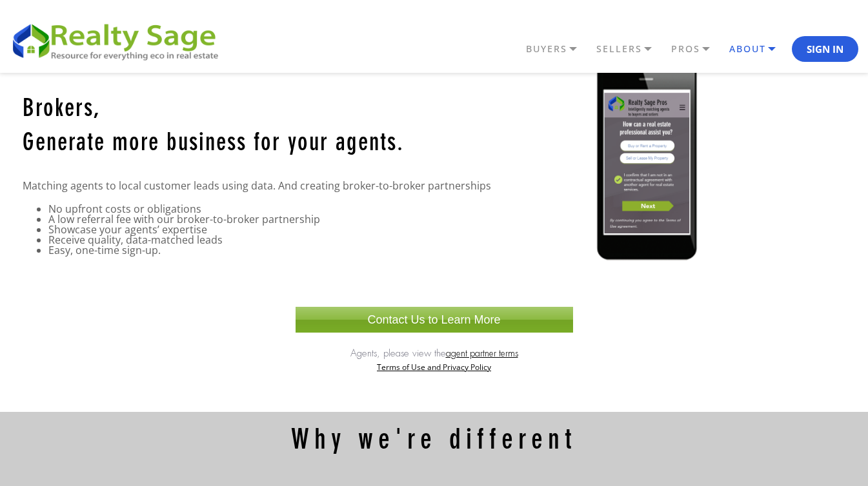  I want to click on a: Terms of Use and Privacy Policy, so click(434, 366).